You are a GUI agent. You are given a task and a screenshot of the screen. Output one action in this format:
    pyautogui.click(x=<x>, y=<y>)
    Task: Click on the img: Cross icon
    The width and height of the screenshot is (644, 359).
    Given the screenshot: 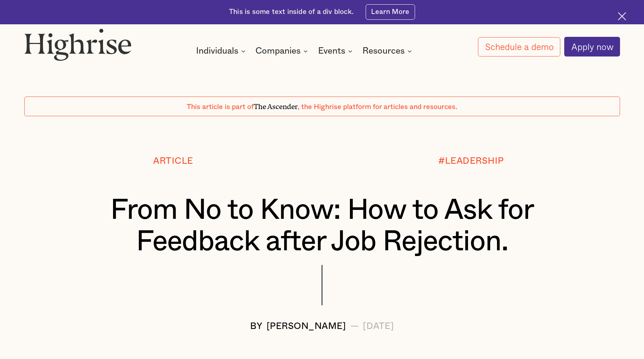 What is the action you would take?
    pyautogui.click(x=622, y=16)
    